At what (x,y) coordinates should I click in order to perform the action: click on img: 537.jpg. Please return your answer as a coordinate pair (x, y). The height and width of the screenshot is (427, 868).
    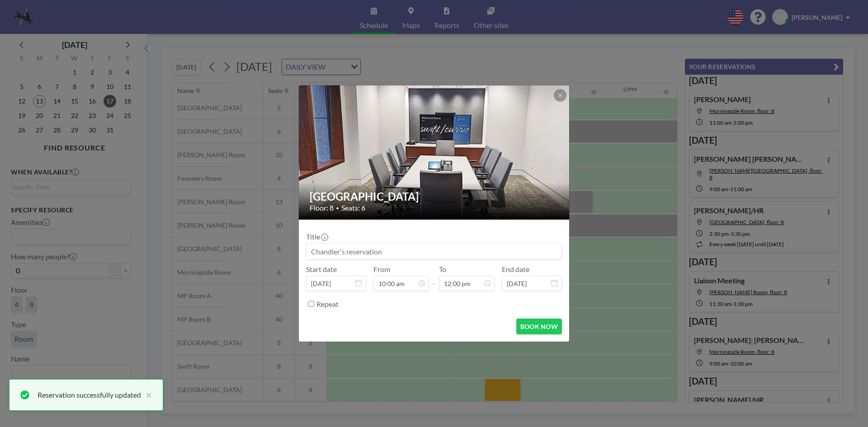
    Looking at the image, I should click on (434, 152).